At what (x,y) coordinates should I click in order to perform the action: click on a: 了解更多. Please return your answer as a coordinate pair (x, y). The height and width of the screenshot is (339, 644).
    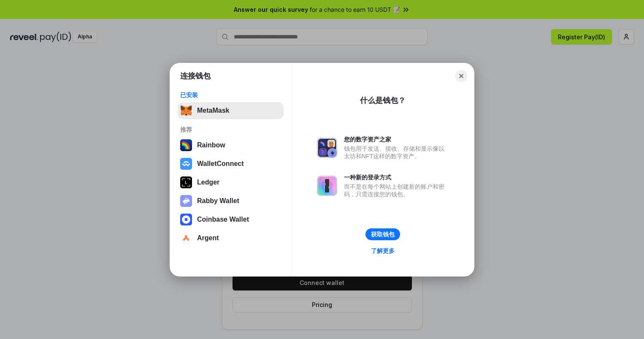
    Looking at the image, I should click on (383, 251).